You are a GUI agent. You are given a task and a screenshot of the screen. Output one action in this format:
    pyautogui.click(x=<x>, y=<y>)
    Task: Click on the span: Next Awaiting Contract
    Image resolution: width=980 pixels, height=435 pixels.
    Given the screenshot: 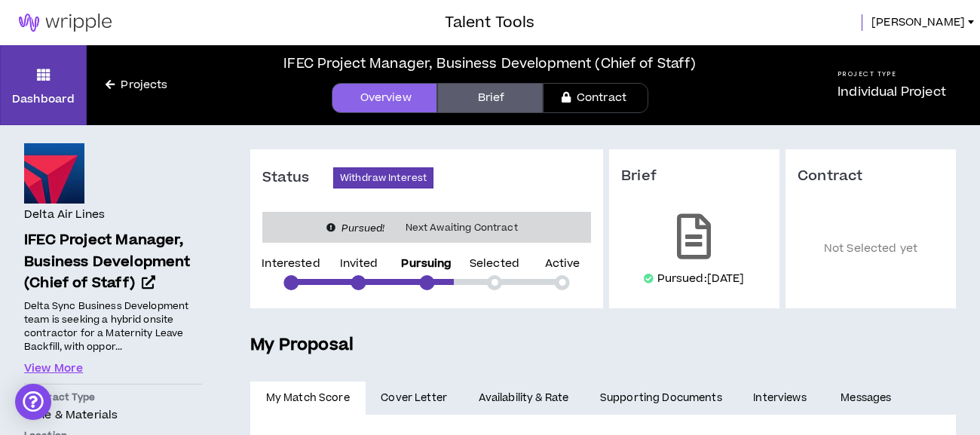 What is the action you would take?
    pyautogui.click(x=461, y=227)
    